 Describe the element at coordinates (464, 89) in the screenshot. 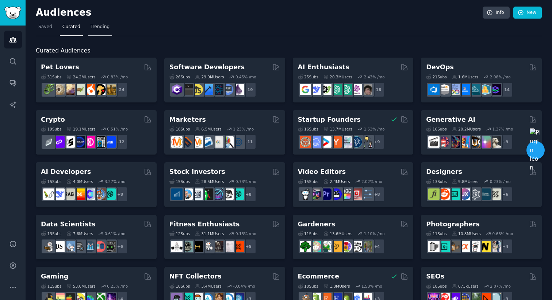

I see `img: DevOpsLinks` at that location.